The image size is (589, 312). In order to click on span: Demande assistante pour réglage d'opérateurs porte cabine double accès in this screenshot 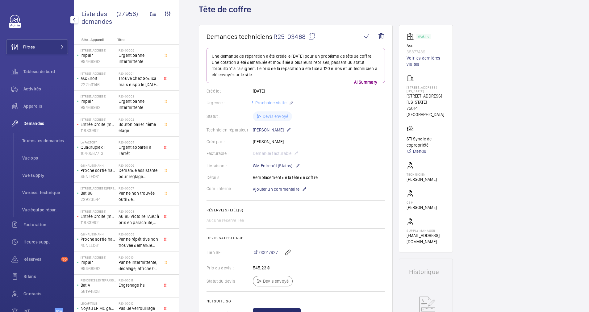, I will do `click(139, 173)`.